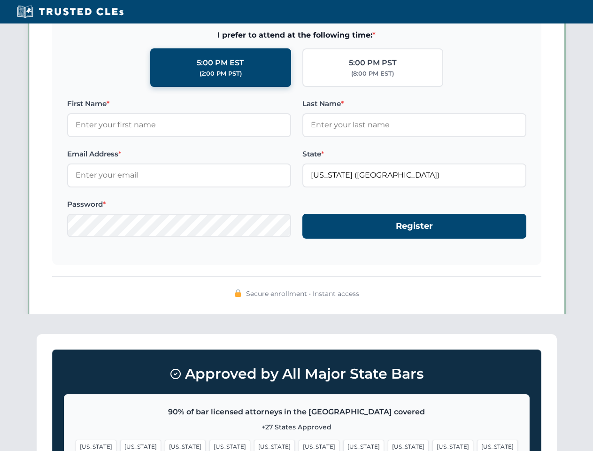 This screenshot has width=593, height=451. I want to click on input: Enter your last name, so click(414, 125).